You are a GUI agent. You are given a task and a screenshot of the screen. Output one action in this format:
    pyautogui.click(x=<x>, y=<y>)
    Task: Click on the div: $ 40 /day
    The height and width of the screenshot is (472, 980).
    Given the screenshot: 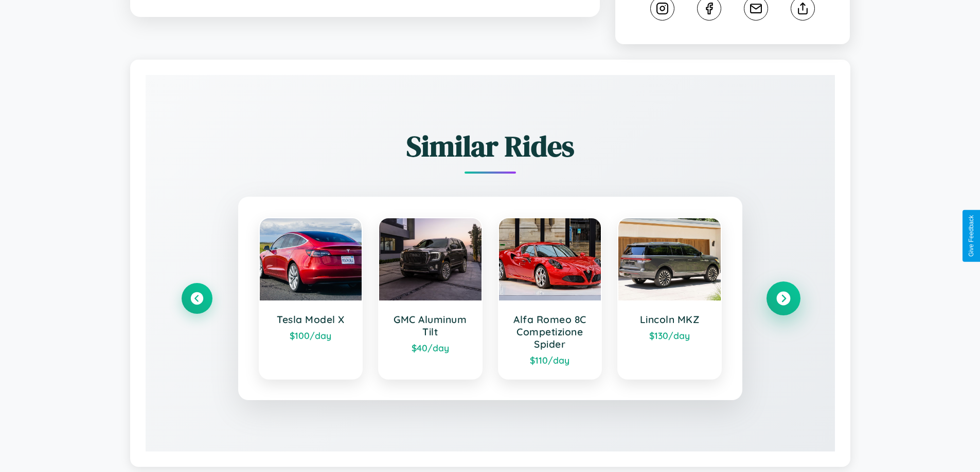 What is the action you would take?
    pyautogui.click(x=430, y=348)
    